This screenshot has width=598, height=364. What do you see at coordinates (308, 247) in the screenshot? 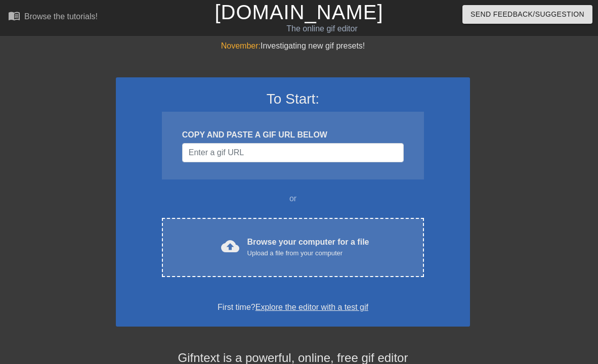
I see `div: Browse your computer for a file` at bounding box center [308, 247].